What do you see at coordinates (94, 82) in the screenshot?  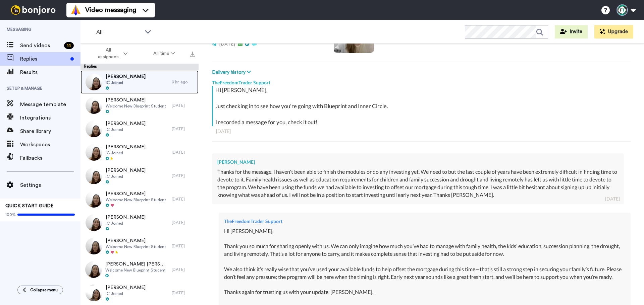 I see `img: 160ae524-c6d5-4cf6-9a17-a748041f6eed-thumb.jpg` at bounding box center [94, 82].